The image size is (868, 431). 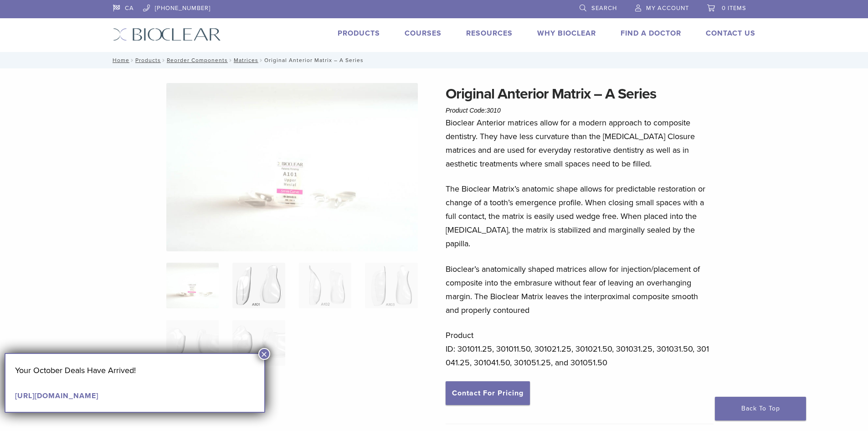 What do you see at coordinates (488, 393) in the screenshot?
I see `a: Contact For Pricing` at bounding box center [488, 393].